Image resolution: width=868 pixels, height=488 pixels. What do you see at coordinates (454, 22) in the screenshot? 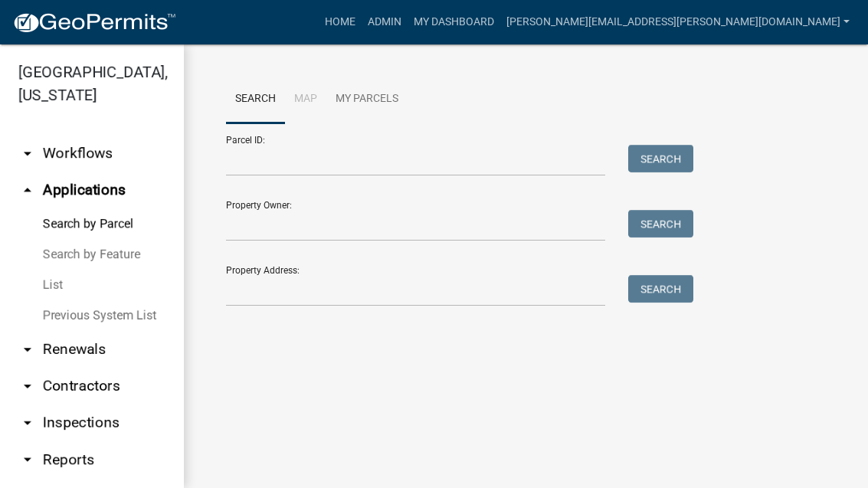
I see `a: My Dashboard` at bounding box center [454, 22].